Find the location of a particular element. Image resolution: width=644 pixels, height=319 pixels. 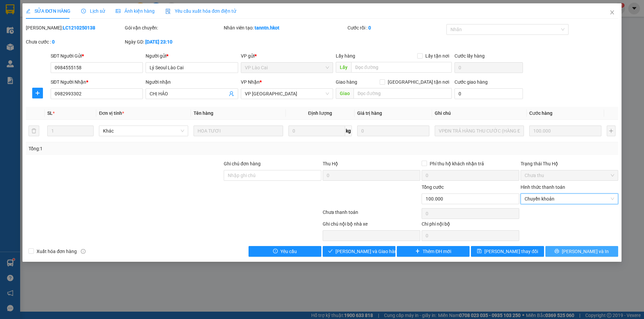

label: Cước giao hàng is located at coordinates (471, 82).